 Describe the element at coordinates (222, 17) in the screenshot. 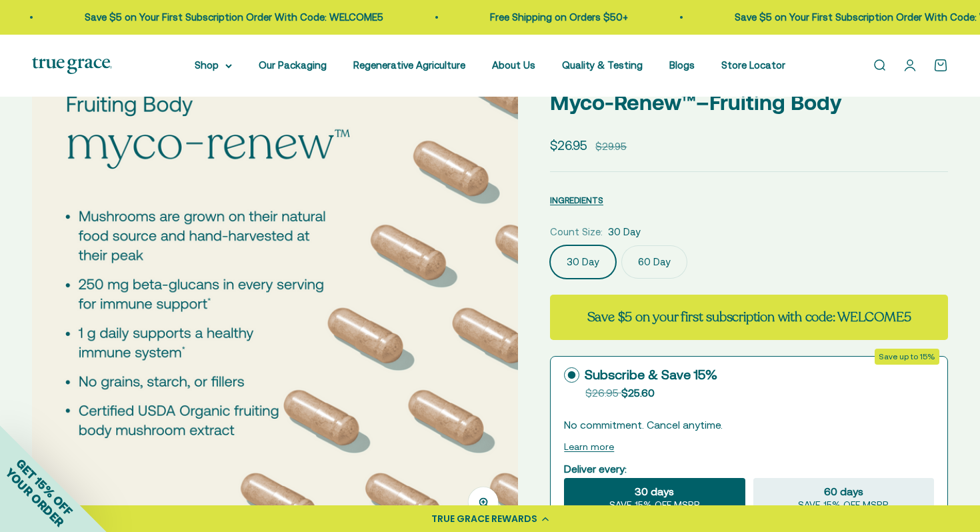

I see `p: Save $5 on Your First Subscription Order With Code: WELCOME5` at that location.